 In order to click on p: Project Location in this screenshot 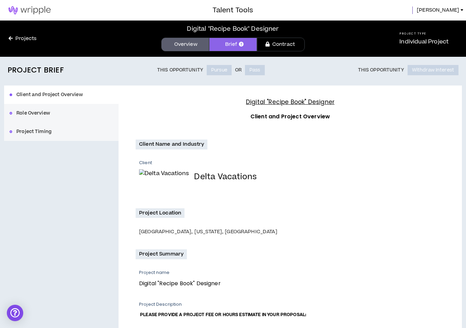, I will do `click(160, 213)`.